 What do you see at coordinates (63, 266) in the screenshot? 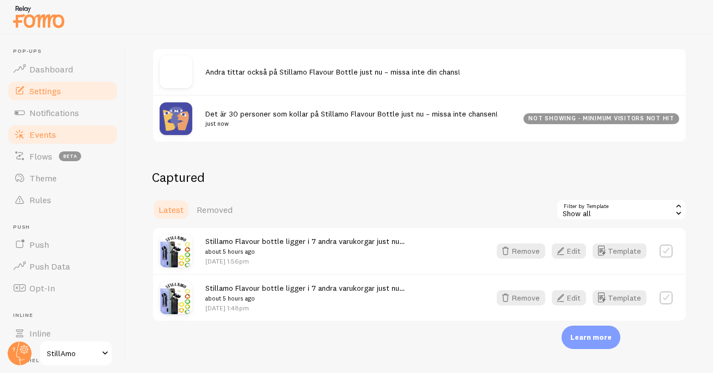
I see `a: Push Data` at bounding box center [63, 266].